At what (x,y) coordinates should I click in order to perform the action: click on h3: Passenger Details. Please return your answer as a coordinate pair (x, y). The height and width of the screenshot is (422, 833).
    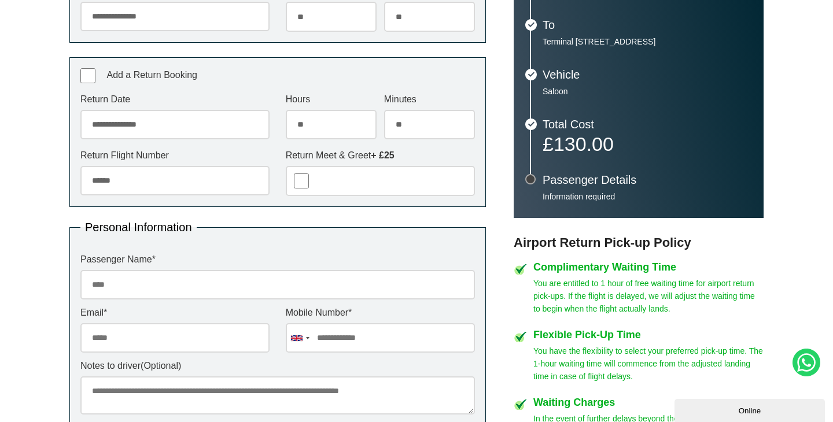
    Looking at the image, I should click on (647, 180).